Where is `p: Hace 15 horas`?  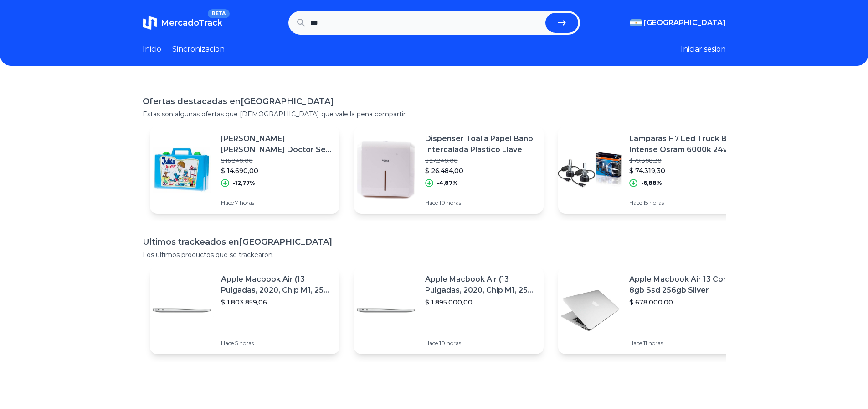
p: Hace 15 horas is located at coordinates (685, 203).